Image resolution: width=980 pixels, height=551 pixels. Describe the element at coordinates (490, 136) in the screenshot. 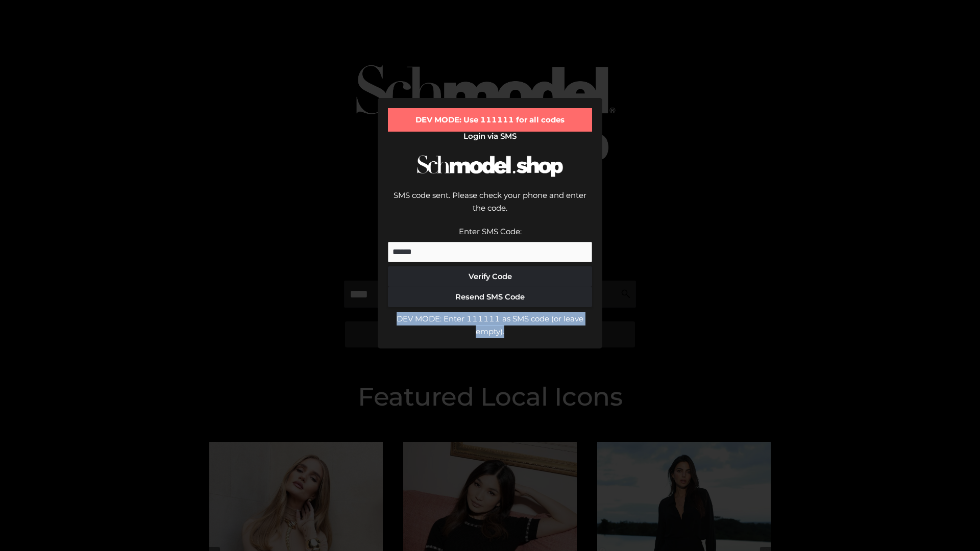

I see `h2: Login via SMS` at that location.